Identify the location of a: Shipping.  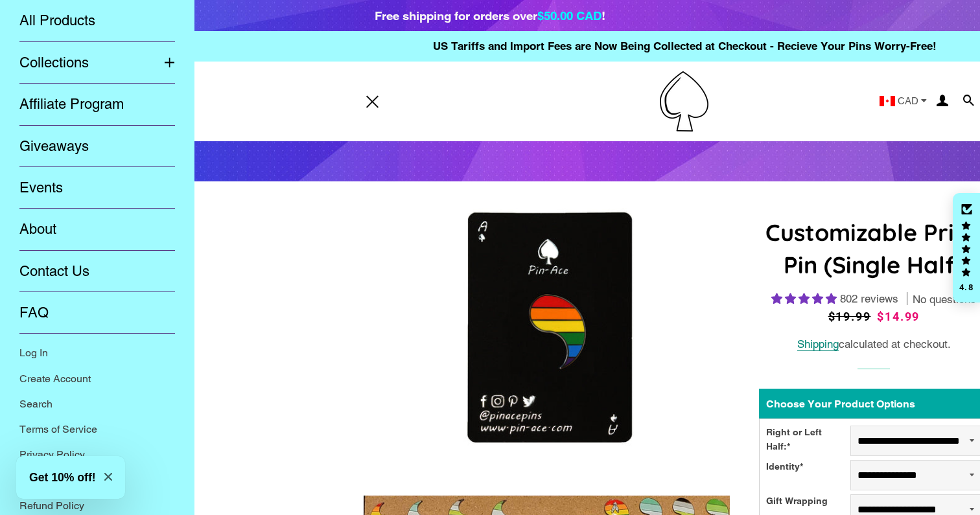
(818, 344).